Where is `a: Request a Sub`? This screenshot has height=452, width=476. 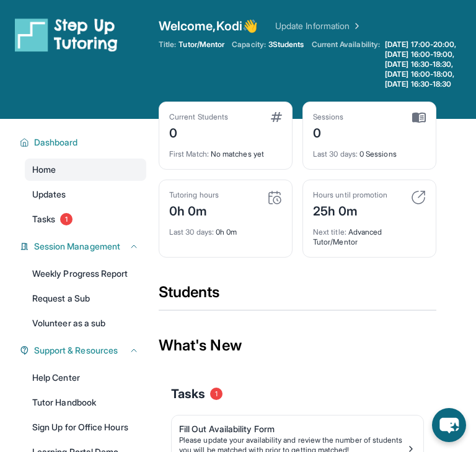 a: Request a Sub is located at coordinates (86, 298).